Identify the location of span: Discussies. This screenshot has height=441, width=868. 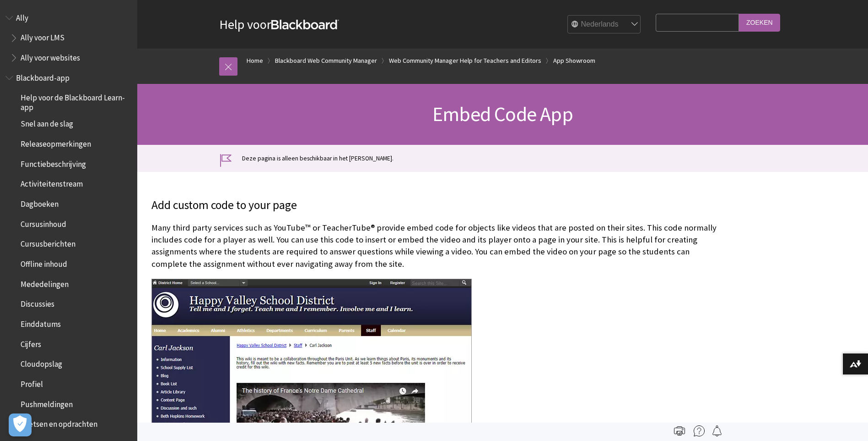
(37, 302).